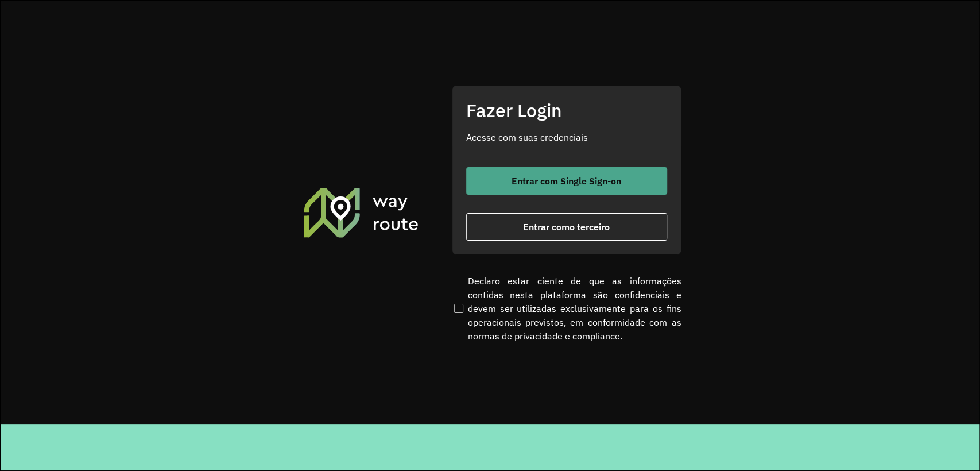  Describe the element at coordinates (362, 213) in the screenshot. I see `img: Roteirizador AmbevTech` at that location.